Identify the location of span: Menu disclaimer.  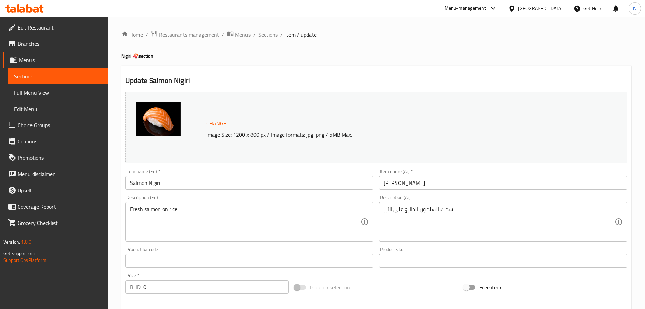
(60, 174).